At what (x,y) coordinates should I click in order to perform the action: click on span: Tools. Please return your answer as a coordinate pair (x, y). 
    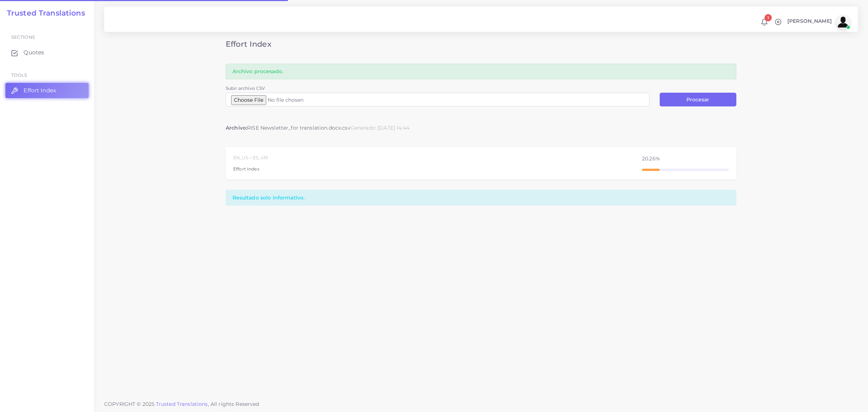
    Looking at the image, I should click on (19, 75).